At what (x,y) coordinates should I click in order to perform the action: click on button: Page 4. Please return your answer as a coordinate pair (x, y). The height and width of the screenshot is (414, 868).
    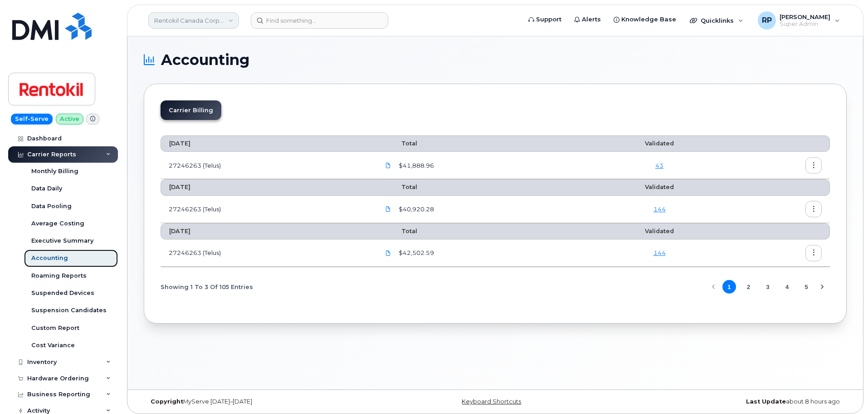
    Looking at the image, I should click on (787, 286).